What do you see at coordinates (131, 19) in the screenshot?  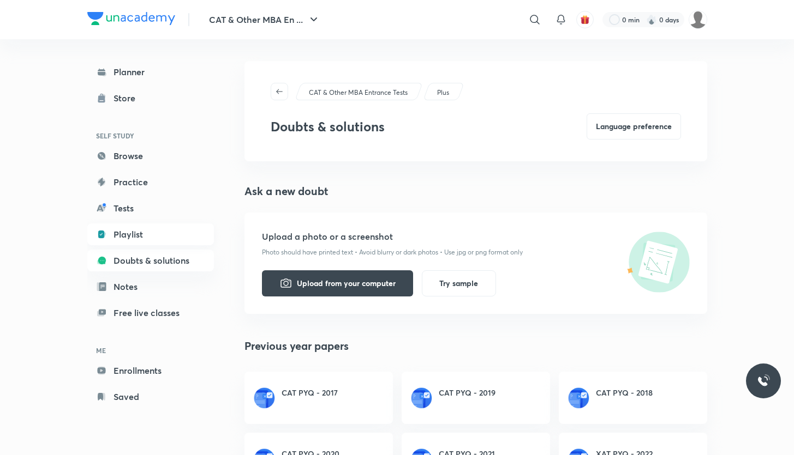 I see `img: Company Logo` at bounding box center [131, 19].